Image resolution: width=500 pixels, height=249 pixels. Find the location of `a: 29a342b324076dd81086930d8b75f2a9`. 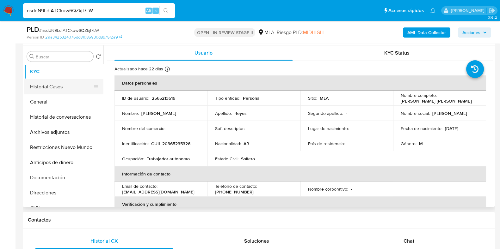

a: 29a342b324076dd81086930d8b75f2a9 is located at coordinates (83, 37).